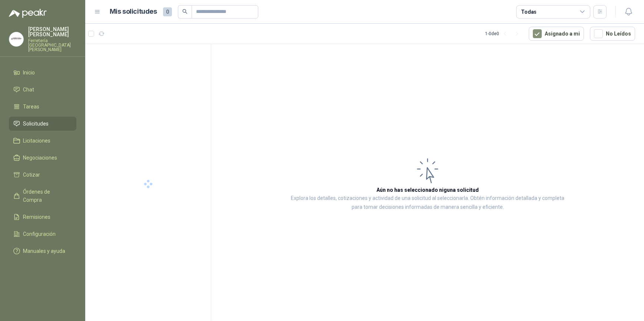 Image resolution: width=644 pixels, height=321 pixels. What do you see at coordinates (43, 217) in the screenshot?
I see `a: Remisiones` at bounding box center [43, 217].